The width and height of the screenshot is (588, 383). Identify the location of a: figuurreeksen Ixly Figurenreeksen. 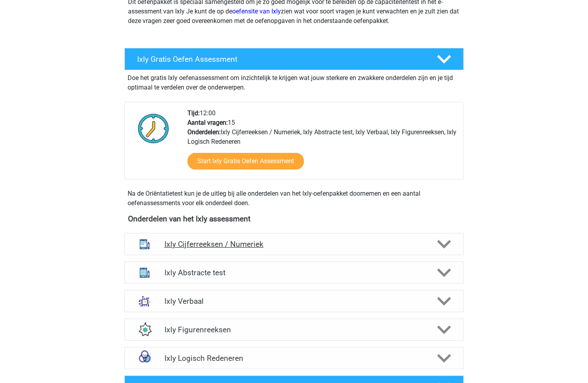
(294, 330).